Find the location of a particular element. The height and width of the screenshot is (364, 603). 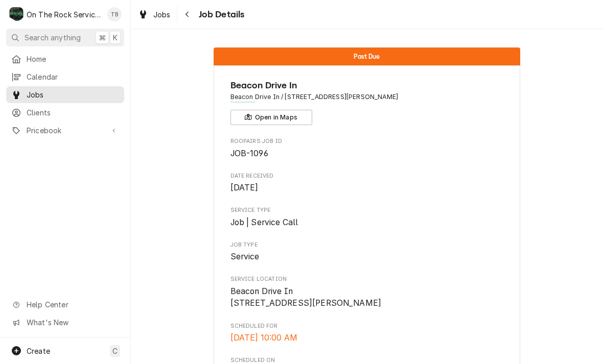

div: O is located at coordinates (16, 14).